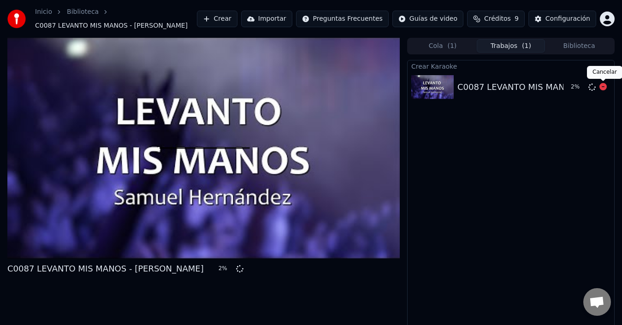 The height and width of the screenshot is (325, 622). What do you see at coordinates (267, 19) in the screenshot?
I see `button: Importar` at bounding box center [267, 19].